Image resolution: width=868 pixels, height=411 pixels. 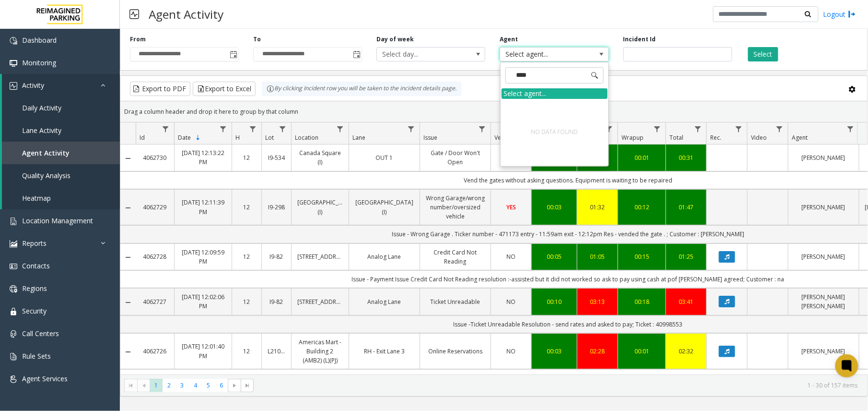 What do you see at coordinates (642, 207) in the screenshot?
I see `div: 00:12` at bounding box center [642, 207].